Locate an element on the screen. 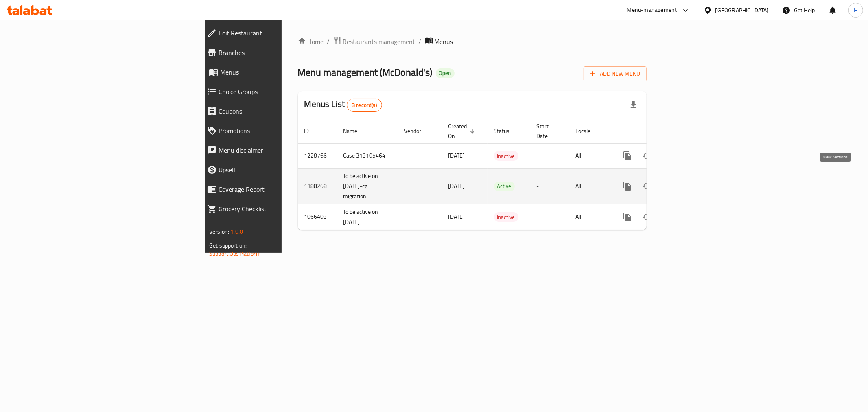 The height and width of the screenshot is (412, 868). span: 1.0.0 is located at coordinates (237, 232).